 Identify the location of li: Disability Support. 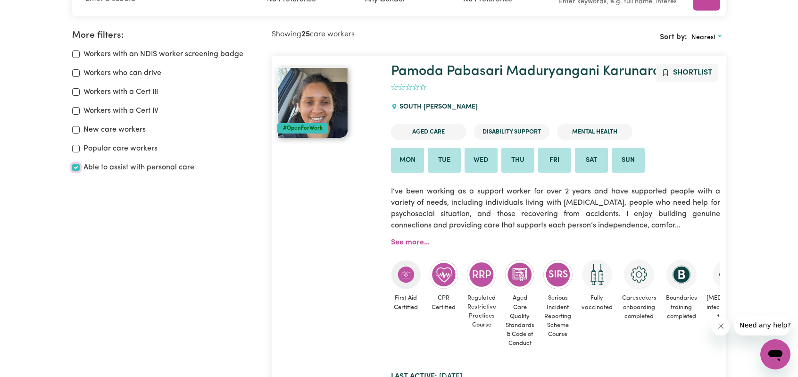
(512, 132).